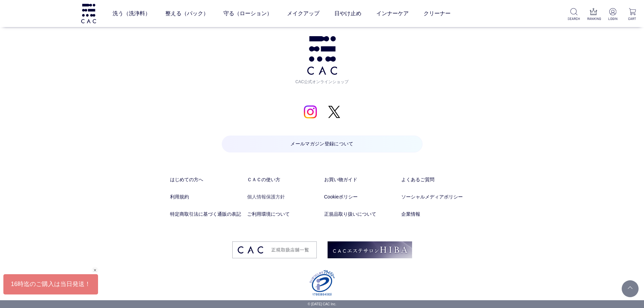 This screenshot has height=308, width=644. What do you see at coordinates (593, 18) in the screenshot?
I see `p: RANKING` at bounding box center [593, 18].